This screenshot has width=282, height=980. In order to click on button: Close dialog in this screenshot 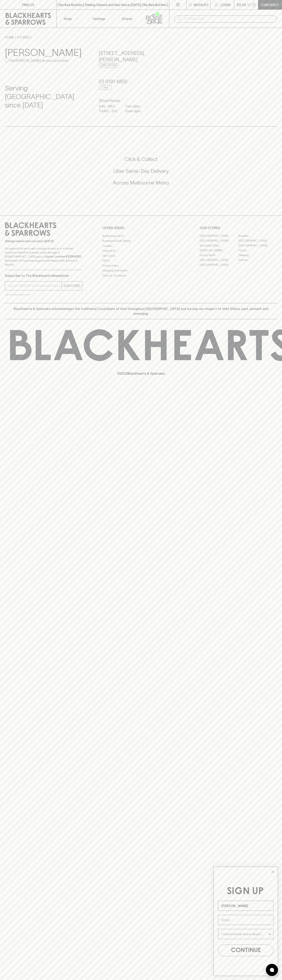, I will do `click(272, 871)`.